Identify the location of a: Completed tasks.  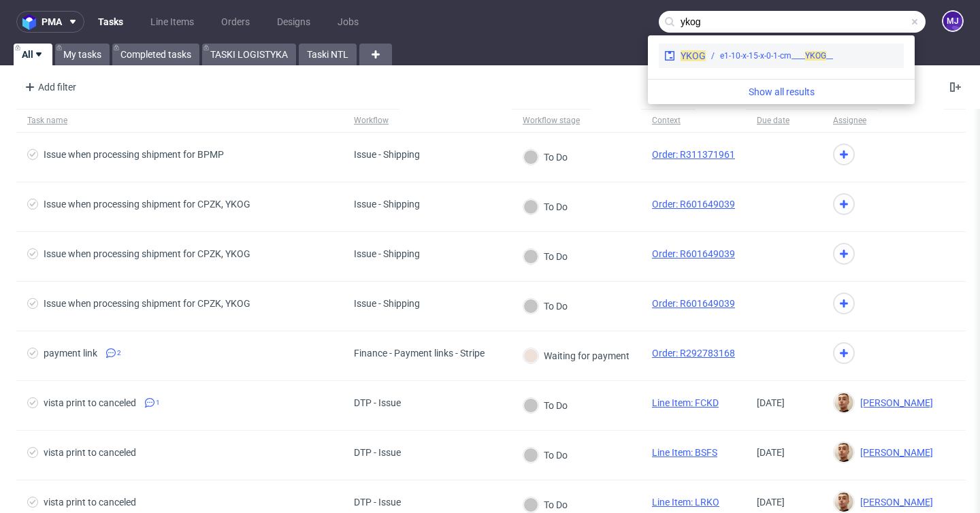
(156, 55).